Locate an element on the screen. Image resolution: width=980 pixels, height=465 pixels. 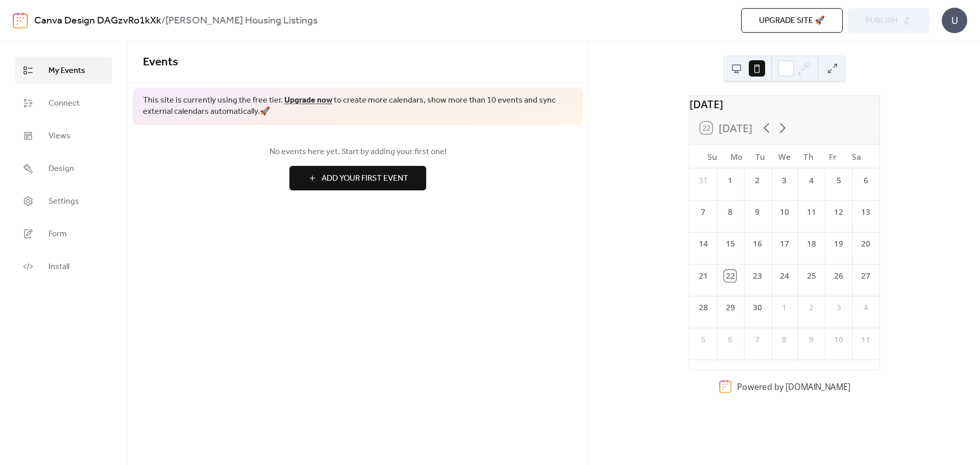
span: Form is located at coordinates (58, 234).